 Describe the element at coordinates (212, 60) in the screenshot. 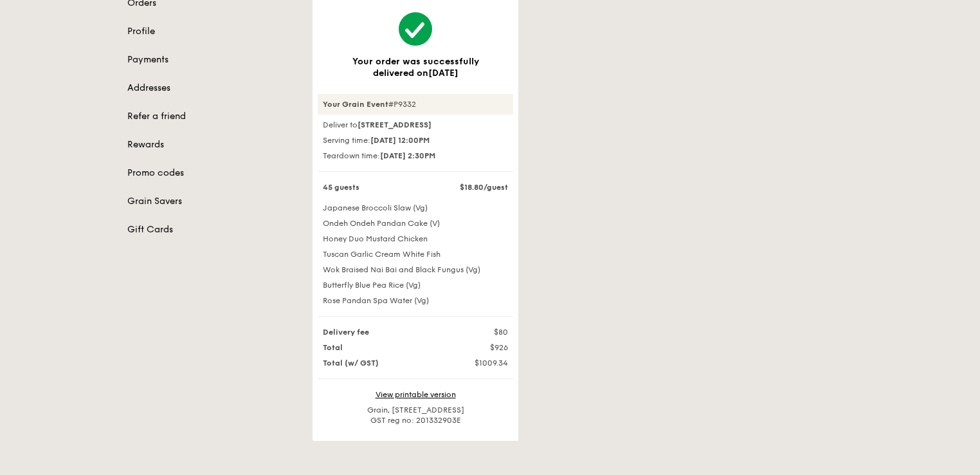

I see `a: Payments` at that location.